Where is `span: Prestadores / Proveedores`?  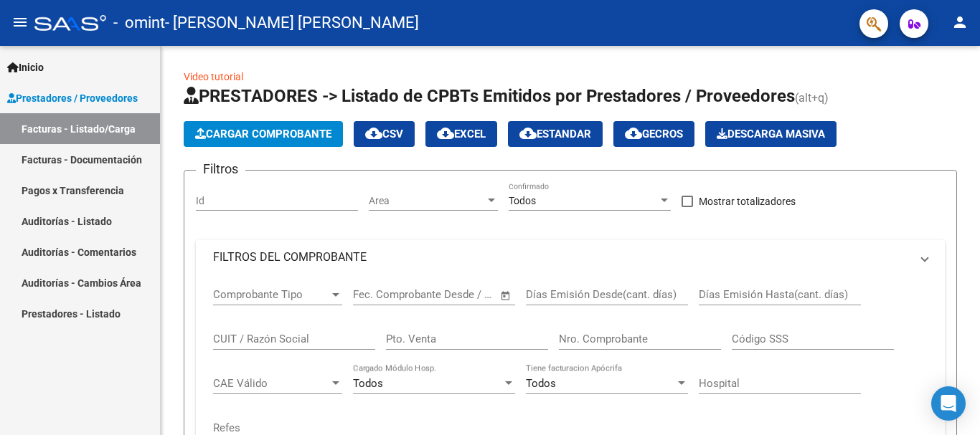
span: Prestadores / Proveedores is located at coordinates (73, 99).